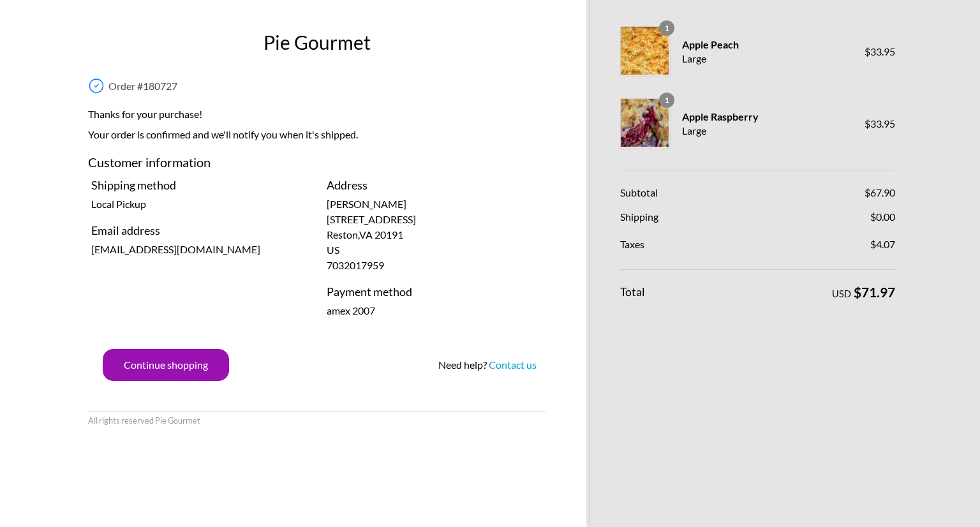 This screenshot has width=980, height=527. What do you see at coordinates (644, 50) in the screenshot?
I see `img: Apple Peach` at bounding box center [644, 50].